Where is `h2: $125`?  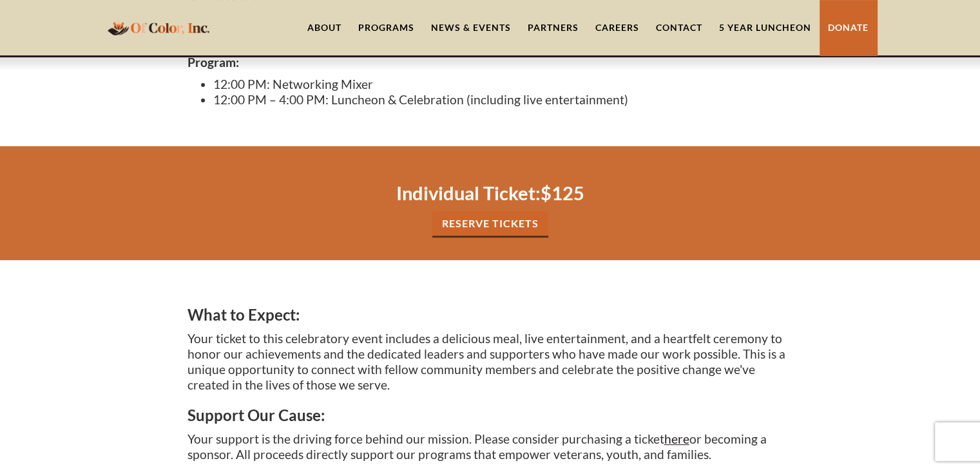
h2: $125 is located at coordinates (490, 193).